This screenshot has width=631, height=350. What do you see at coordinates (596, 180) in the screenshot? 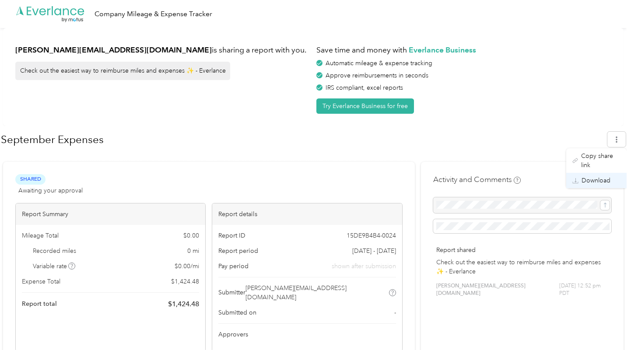
I see `span: Download` at bounding box center [596, 180].